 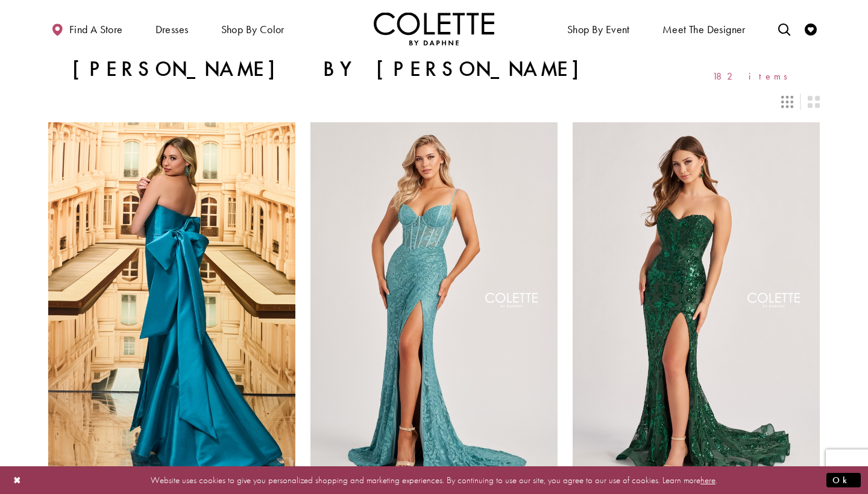 What do you see at coordinates (814, 102) in the screenshot?
I see `span: Switch layout to 2 columns` at bounding box center [814, 102].